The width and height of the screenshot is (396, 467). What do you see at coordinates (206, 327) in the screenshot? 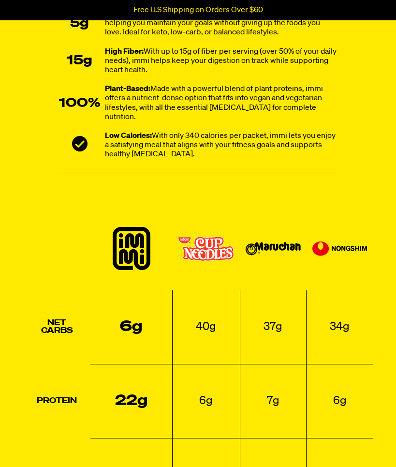
I see `td: 40g` at bounding box center [206, 327].